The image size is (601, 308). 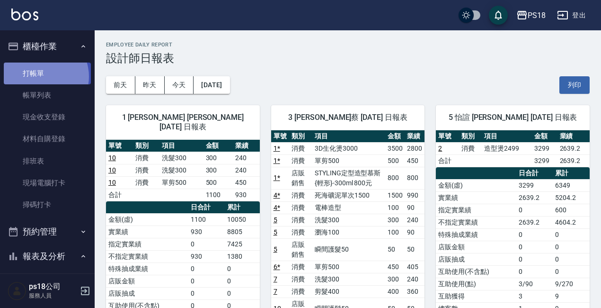 I want to click on td: 互助使用(點), so click(x=476, y=283).